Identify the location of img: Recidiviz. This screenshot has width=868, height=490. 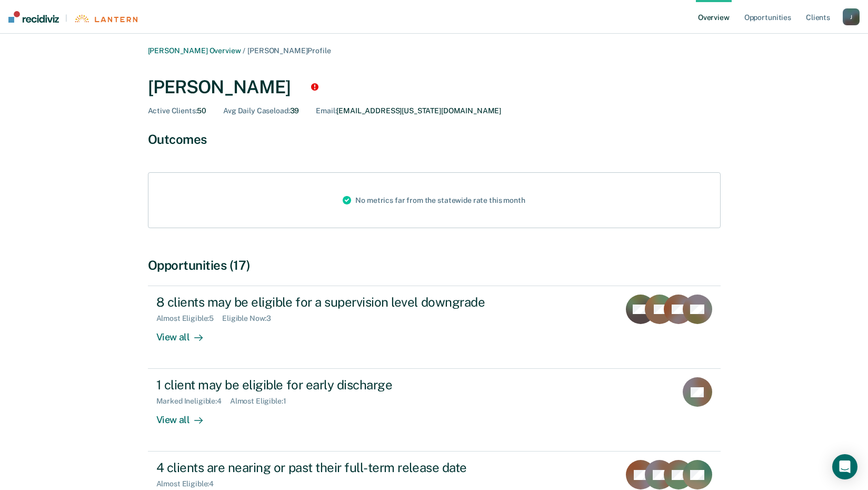
(34, 17).